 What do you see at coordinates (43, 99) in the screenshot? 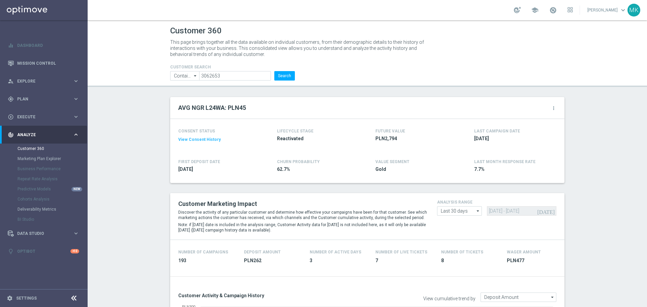
I see `div: gps_fixed Plan keyboard_arrow_right` at bounding box center [43, 99].